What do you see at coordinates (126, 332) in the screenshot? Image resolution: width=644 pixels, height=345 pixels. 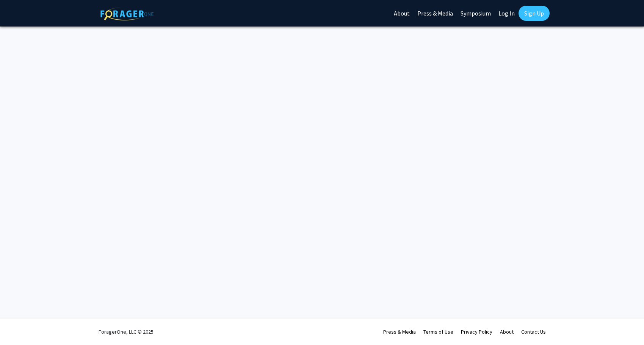 I see `div: ForagerOne, LLC © 2025` at bounding box center [126, 332].